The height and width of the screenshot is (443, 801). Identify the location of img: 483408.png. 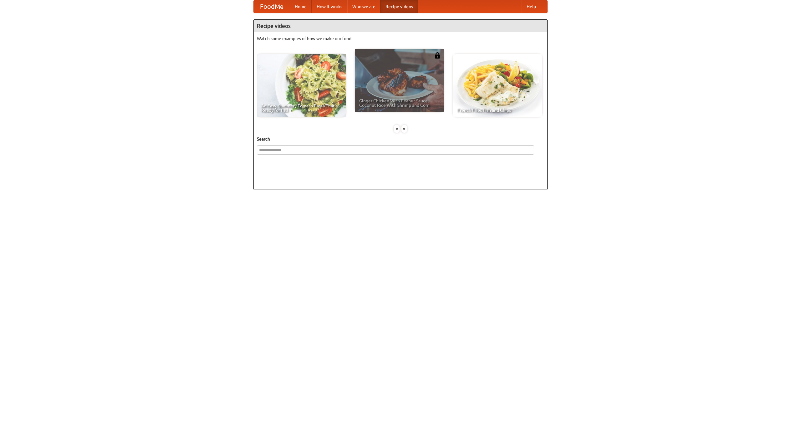
(437, 55).